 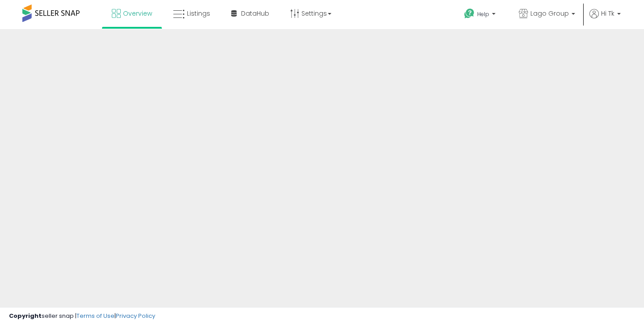 I want to click on div: seller snap | |, so click(x=82, y=316).